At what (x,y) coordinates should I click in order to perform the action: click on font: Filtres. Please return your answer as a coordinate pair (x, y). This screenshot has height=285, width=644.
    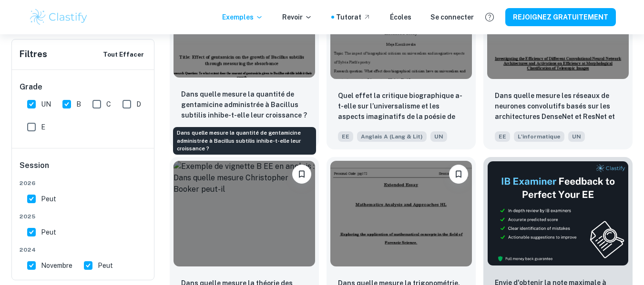
    Looking at the image, I should click on (33, 54).